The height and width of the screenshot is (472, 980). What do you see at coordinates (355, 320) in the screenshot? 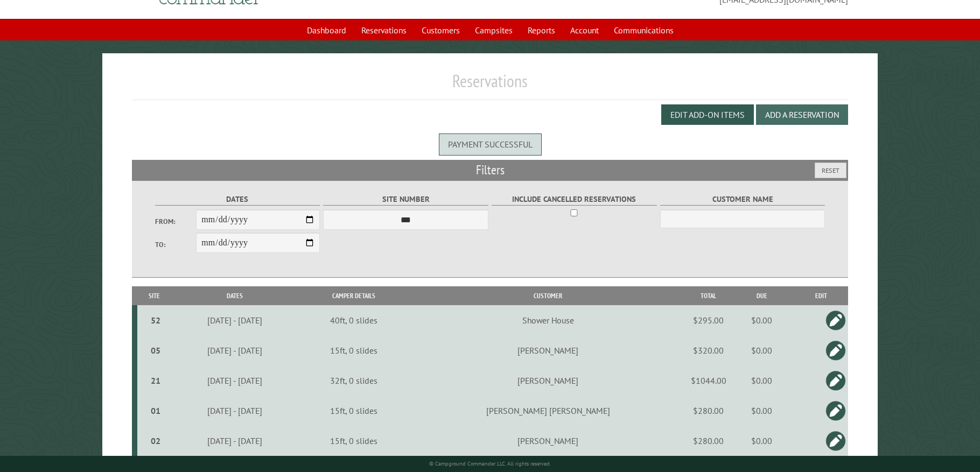
I see `td: 40ft, 0 slides` at bounding box center [355, 320].